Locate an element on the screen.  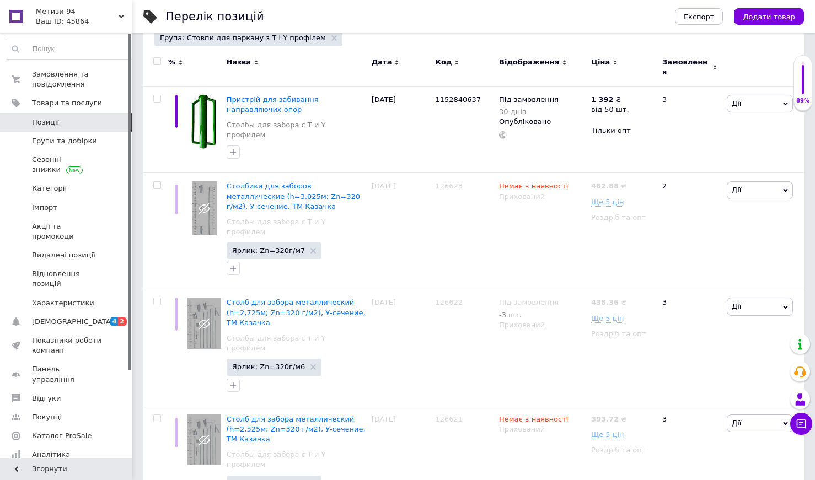
span: Код is located at coordinates (443, 62).